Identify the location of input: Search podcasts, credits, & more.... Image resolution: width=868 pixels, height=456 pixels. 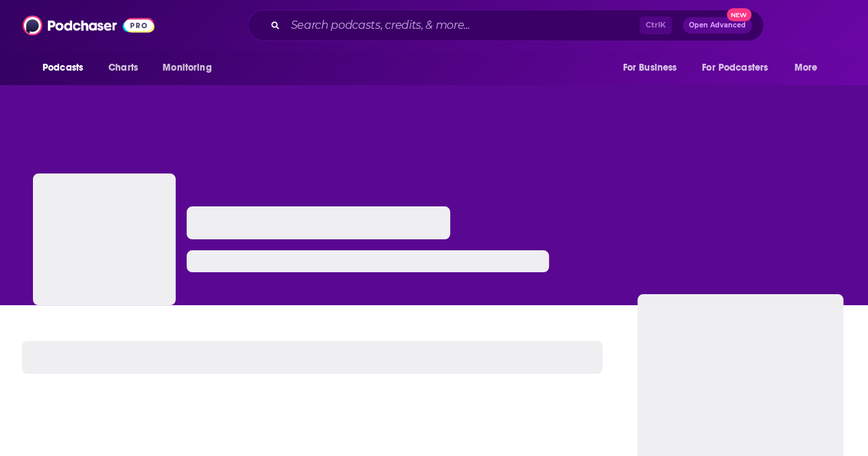
(462, 25).